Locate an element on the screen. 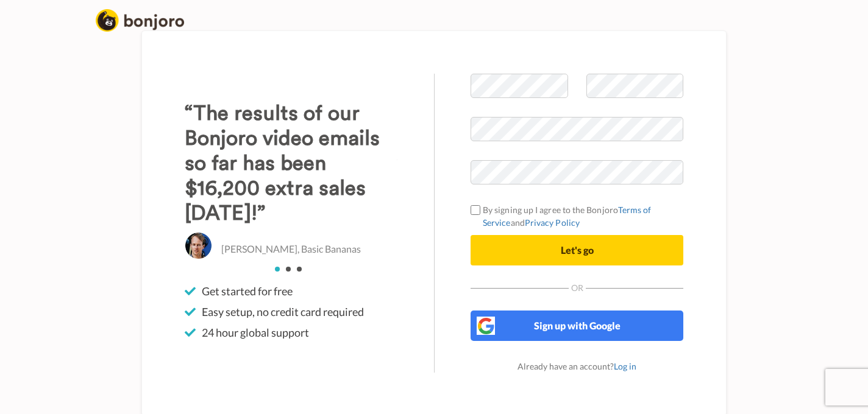 The height and width of the screenshot is (414, 868). span: Easy setup, no credit card required is located at coordinates (283, 312).